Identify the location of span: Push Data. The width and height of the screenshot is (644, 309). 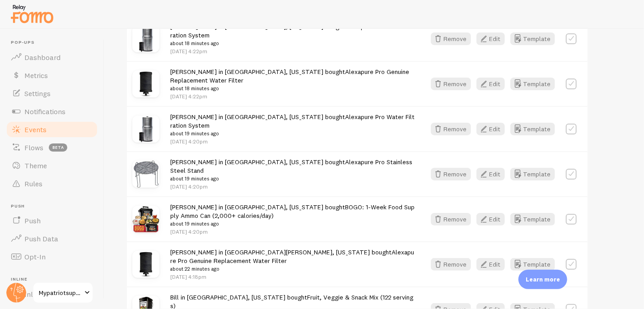
(41, 239).